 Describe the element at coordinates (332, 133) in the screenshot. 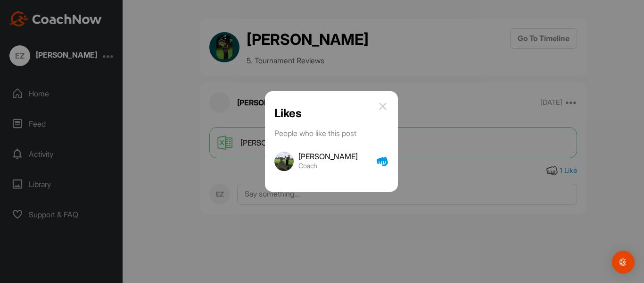

I see `div: People who like this post` at that location.